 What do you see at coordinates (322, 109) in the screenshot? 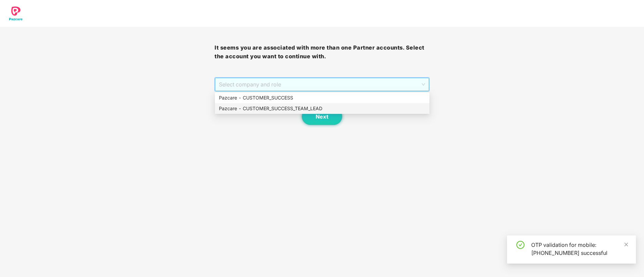
I see `div: Pazcare - CUSTOMER_SUCCESS_TEAM_LEAD` at bounding box center [322, 109].